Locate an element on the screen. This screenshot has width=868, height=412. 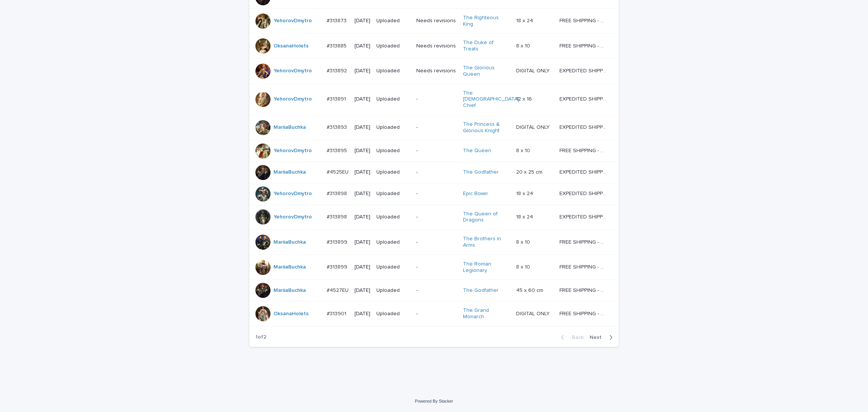
a: The Grand Monarch is located at coordinates (486, 314).